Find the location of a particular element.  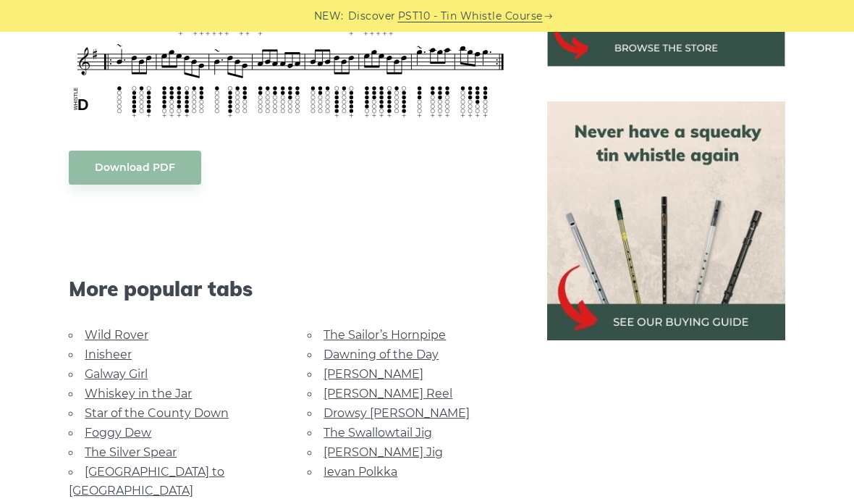

a: Star of the County Down is located at coordinates (156, 412).